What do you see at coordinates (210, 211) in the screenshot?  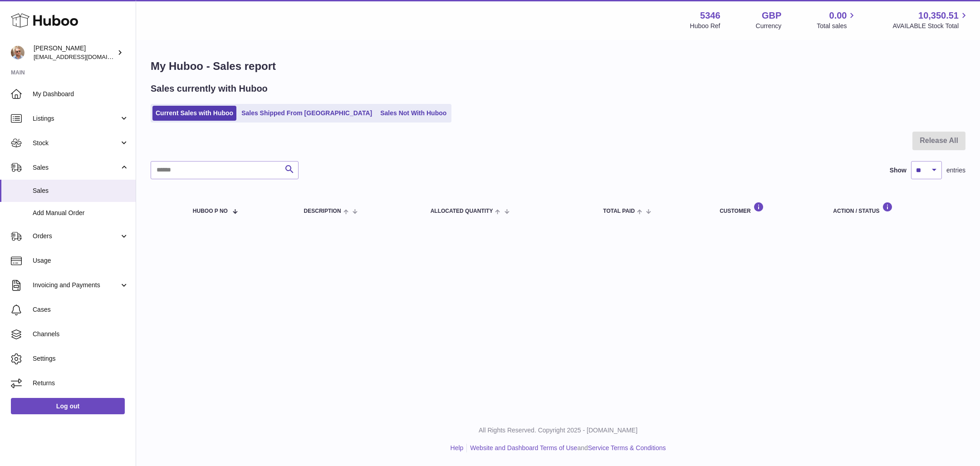 I see `span: Huboo P no` at bounding box center [210, 211].